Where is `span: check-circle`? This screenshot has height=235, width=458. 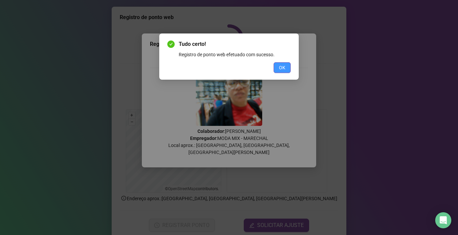
span: check-circle is located at coordinates (171, 44).